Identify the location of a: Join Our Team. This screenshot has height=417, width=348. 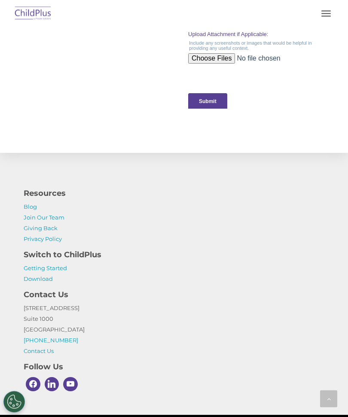
(44, 218).